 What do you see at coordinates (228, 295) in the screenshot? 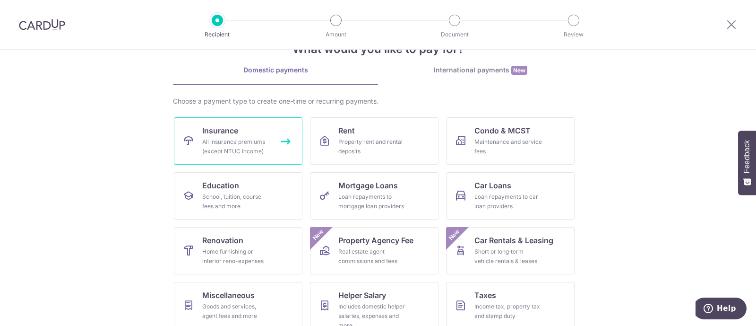
I see `span: Miscellaneous` at bounding box center [228, 295].